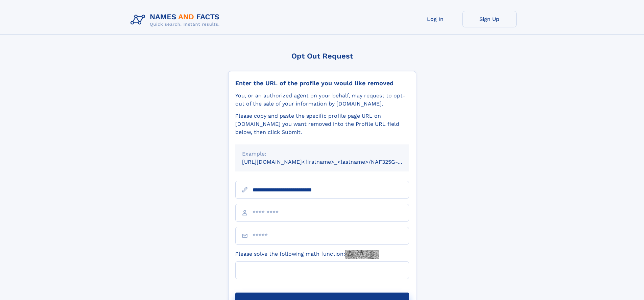  I want to click on img: Logo Names and Facts, so click(177, 20).